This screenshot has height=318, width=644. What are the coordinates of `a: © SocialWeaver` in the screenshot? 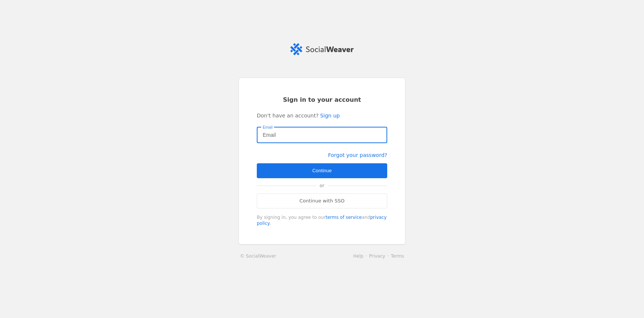 It's located at (258, 256).